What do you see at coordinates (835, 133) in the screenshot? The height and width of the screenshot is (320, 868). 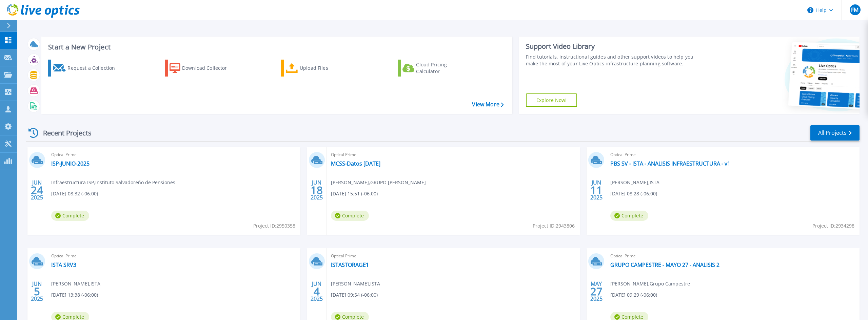 I see `a: All Projects` at bounding box center [835, 133].